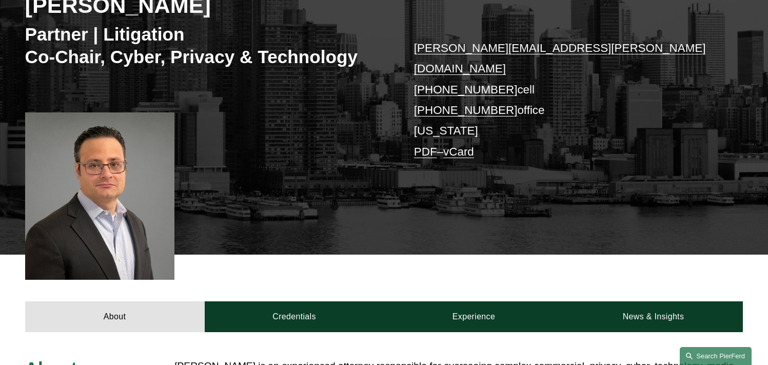 This screenshot has height=365, width=768. Describe the element at coordinates (716, 356) in the screenshot. I see `a: Search this site` at that location.